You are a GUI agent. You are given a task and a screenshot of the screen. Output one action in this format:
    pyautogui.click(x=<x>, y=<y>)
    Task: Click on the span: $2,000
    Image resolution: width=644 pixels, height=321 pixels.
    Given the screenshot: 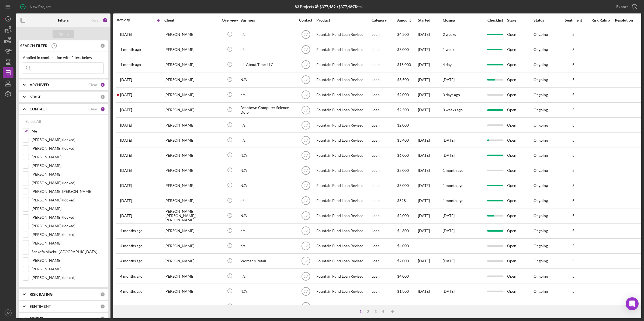 What is the action you would take?
    pyautogui.click(x=403, y=216)
    